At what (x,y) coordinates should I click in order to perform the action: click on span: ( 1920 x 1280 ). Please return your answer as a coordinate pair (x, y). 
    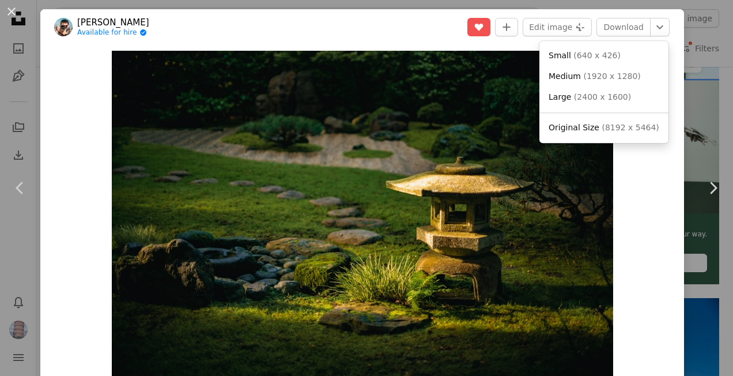
    Looking at the image, I should click on (611, 76).